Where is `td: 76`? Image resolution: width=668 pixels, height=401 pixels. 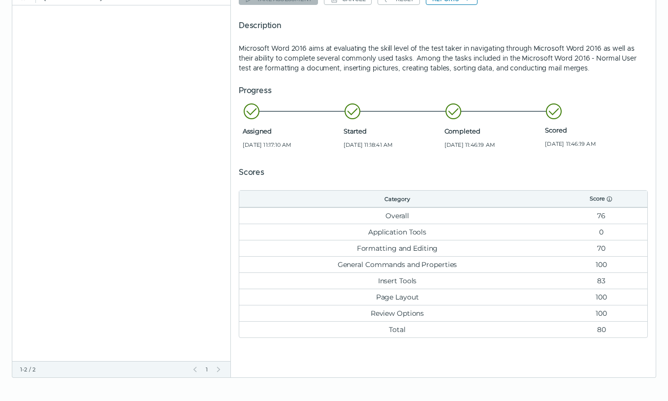 td: 76 is located at coordinates (601, 215).